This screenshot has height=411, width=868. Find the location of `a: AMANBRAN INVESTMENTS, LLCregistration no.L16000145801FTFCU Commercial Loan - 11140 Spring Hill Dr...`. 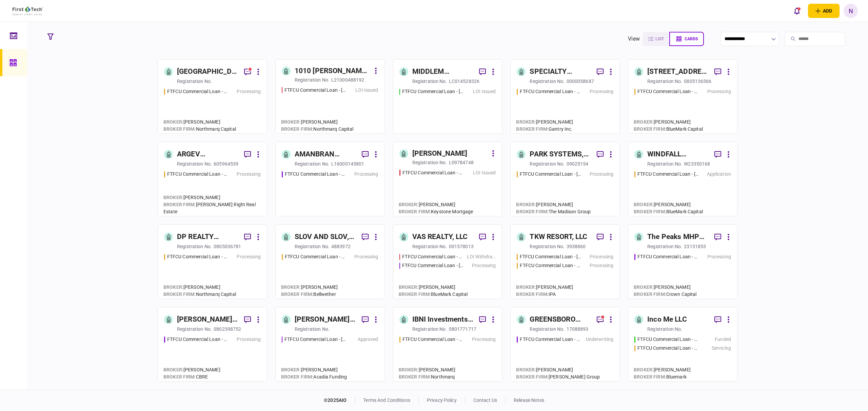

a: AMANBRAN INVESTMENTS, LLCregistration no.L16000145801FTFCU Commercial Loan - 11140 Spring Hill Dr... is located at coordinates (330, 179).